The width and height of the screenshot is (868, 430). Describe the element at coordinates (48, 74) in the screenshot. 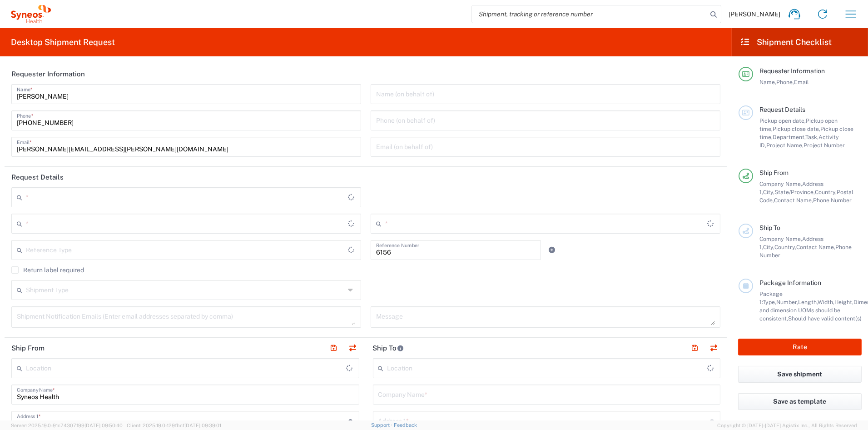

I see `h2: Requester Information` at that location.